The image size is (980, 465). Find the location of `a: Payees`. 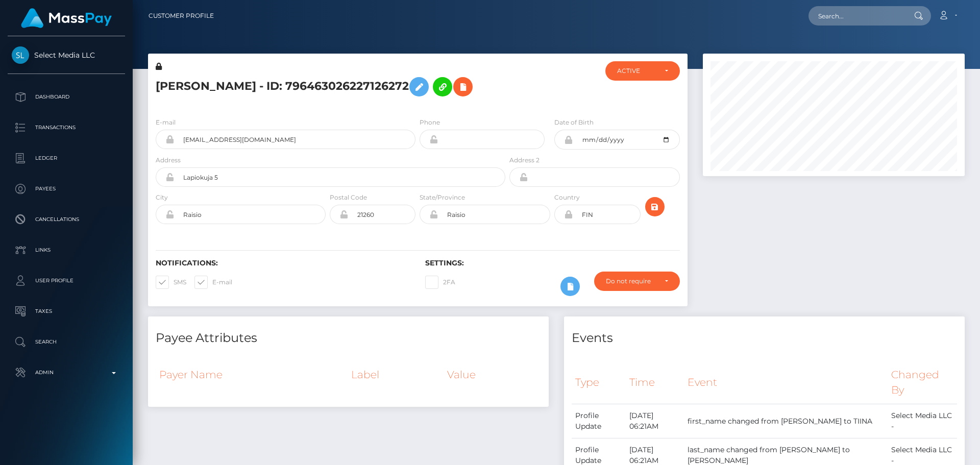

a: Payees is located at coordinates (66, 189).